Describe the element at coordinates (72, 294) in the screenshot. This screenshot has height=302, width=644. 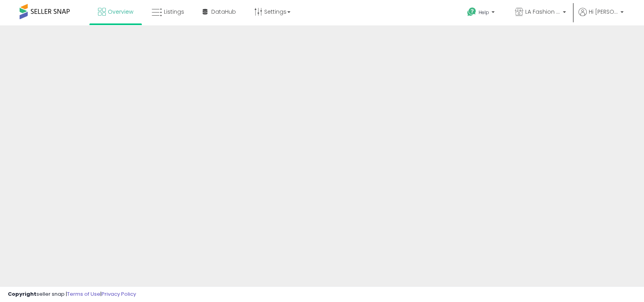
I see `div: seller snap | |` at that location.